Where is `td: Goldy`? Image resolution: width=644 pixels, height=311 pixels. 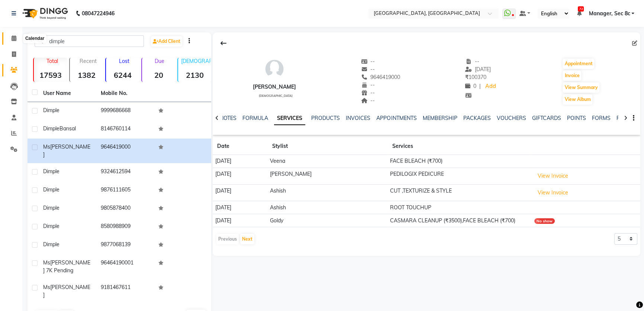 td: Goldy is located at coordinates (328, 221).